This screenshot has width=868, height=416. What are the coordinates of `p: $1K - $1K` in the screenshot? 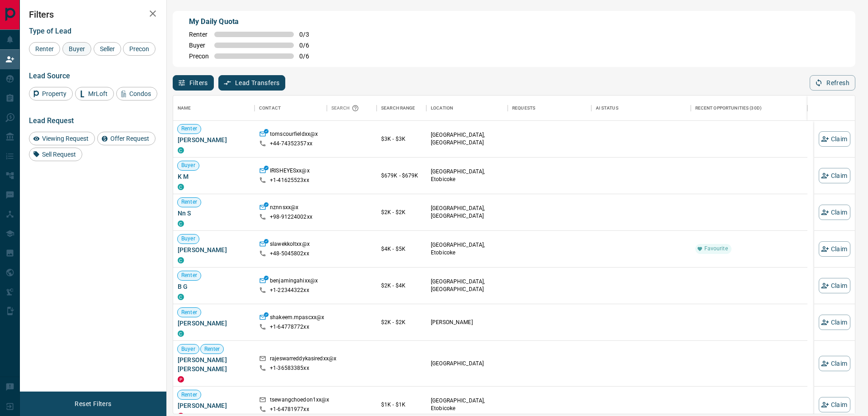 It's located at (401, 404).